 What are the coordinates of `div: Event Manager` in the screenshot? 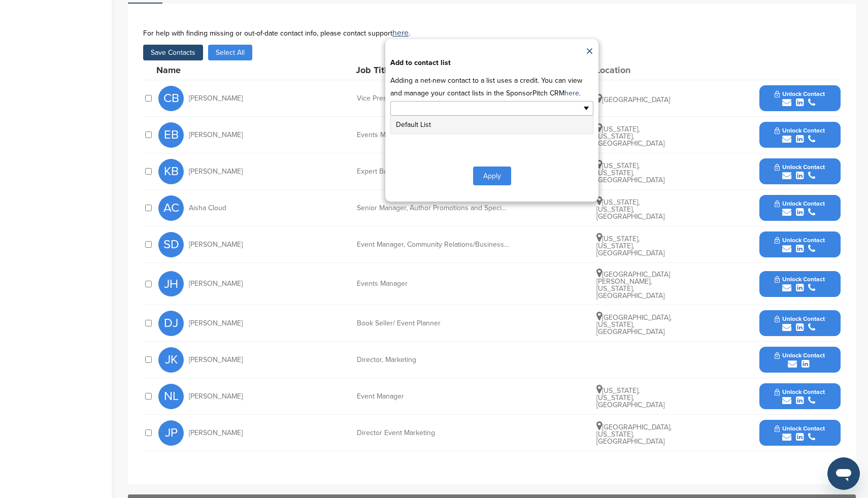 It's located at (433, 397).